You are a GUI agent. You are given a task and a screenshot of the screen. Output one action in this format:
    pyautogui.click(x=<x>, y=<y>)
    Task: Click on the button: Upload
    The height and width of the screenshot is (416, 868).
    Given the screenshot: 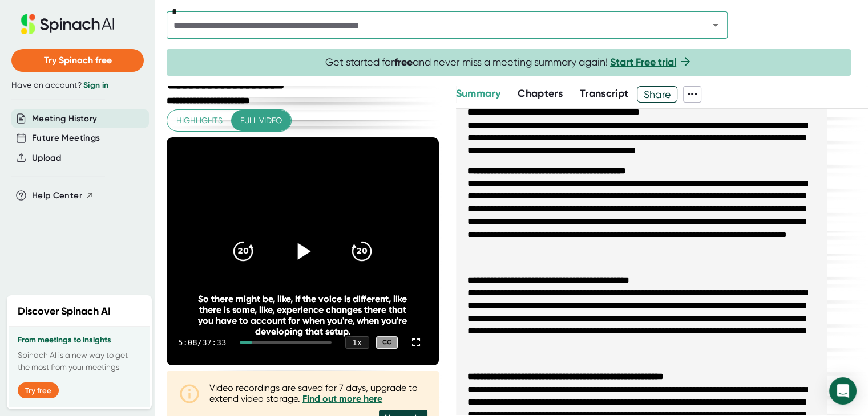 What is the action you would take?
    pyautogui.click(x=46, y=158)
    